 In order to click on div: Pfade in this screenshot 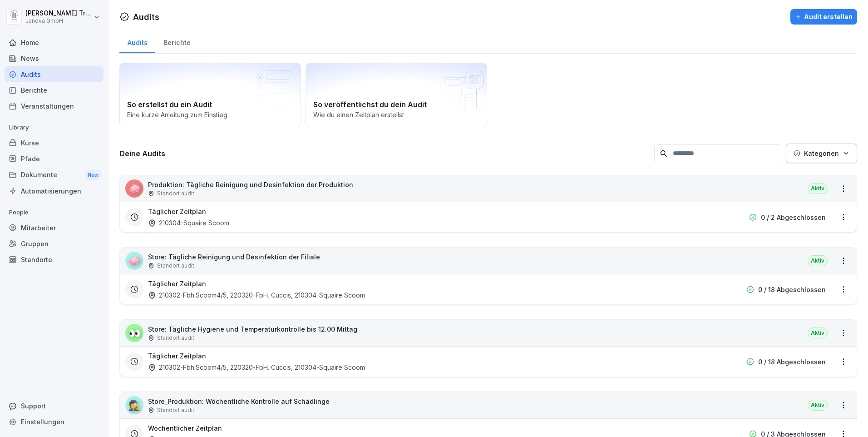, I will do `click(54, 159)`.